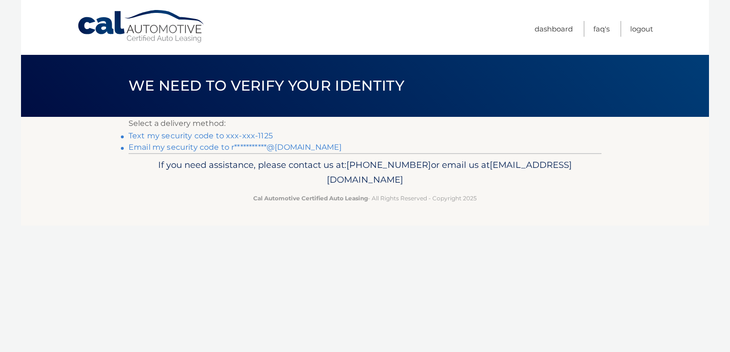 This screenshot has height=352, width=730. I want to click on a: Logout, so click(641, 29).